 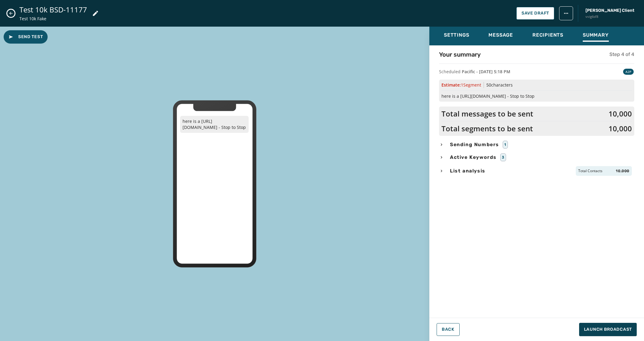 I want to click on span: Sending Numbers, so click(x=475, y=145).